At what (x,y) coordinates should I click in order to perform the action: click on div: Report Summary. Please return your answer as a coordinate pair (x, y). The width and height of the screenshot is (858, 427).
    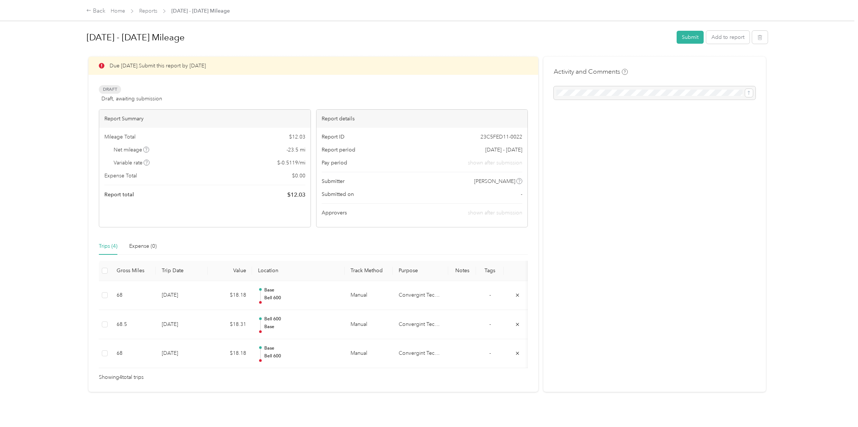
    Looking at the image, I should click on (205, 118).